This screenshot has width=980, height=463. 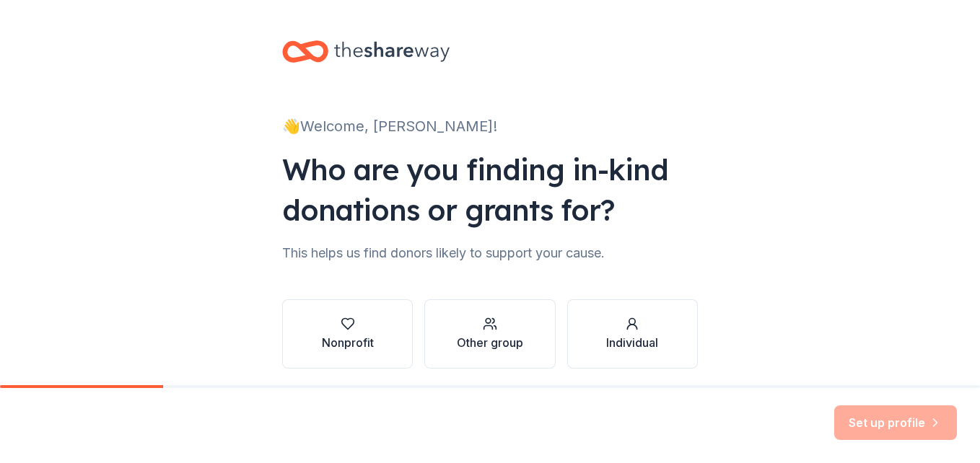 What do you see at coordinates (632, 343) in the screenshot?
I see `div: Individual` at bounding box center [632, 343].